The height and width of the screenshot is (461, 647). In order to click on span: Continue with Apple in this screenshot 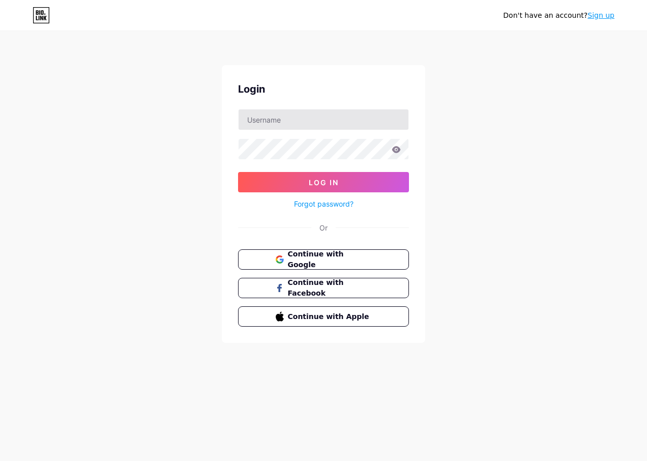, I will do `click(330, 316)`.